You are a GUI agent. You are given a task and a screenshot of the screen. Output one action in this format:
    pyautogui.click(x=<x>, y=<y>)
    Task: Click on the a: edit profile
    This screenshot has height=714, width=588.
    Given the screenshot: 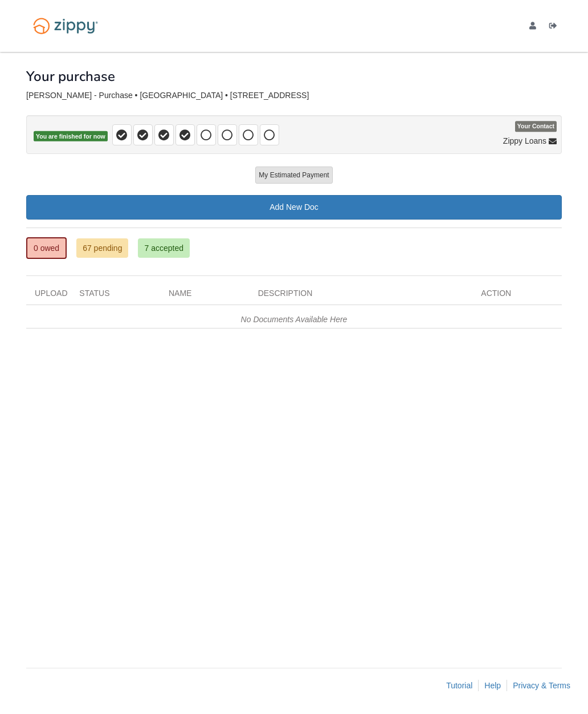 What is the action you would take?
    pyautogui.click(x=535, y=27)
    